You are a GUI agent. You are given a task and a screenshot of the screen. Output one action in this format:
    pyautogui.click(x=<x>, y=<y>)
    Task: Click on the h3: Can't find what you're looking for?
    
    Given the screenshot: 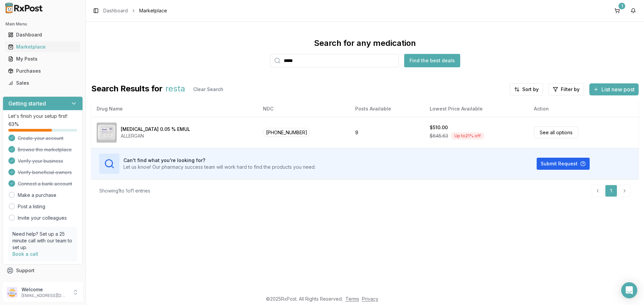 What is the action you would take?
    pyautogui.click(x=219, y=160)
    